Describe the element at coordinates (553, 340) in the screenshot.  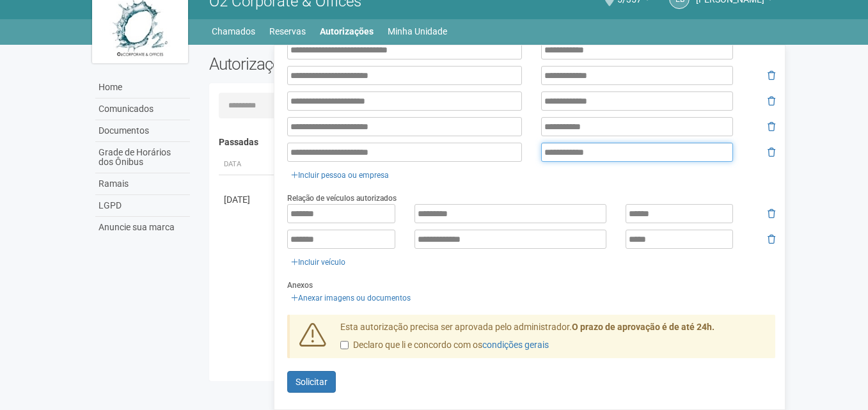
I see `div: Esta autorização precisa ser aprovada pelo administrador.` at that location.